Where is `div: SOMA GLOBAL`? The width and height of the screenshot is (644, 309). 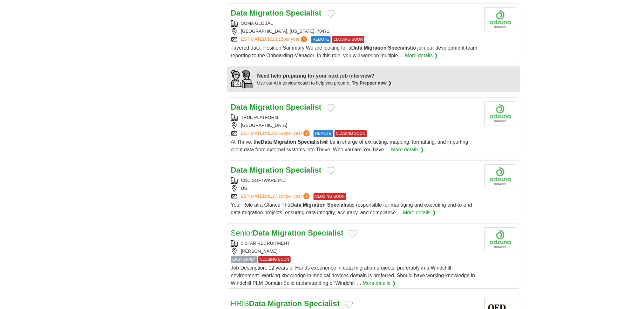
div: SOMA GLOBAL is located at coordinates (355, 23).